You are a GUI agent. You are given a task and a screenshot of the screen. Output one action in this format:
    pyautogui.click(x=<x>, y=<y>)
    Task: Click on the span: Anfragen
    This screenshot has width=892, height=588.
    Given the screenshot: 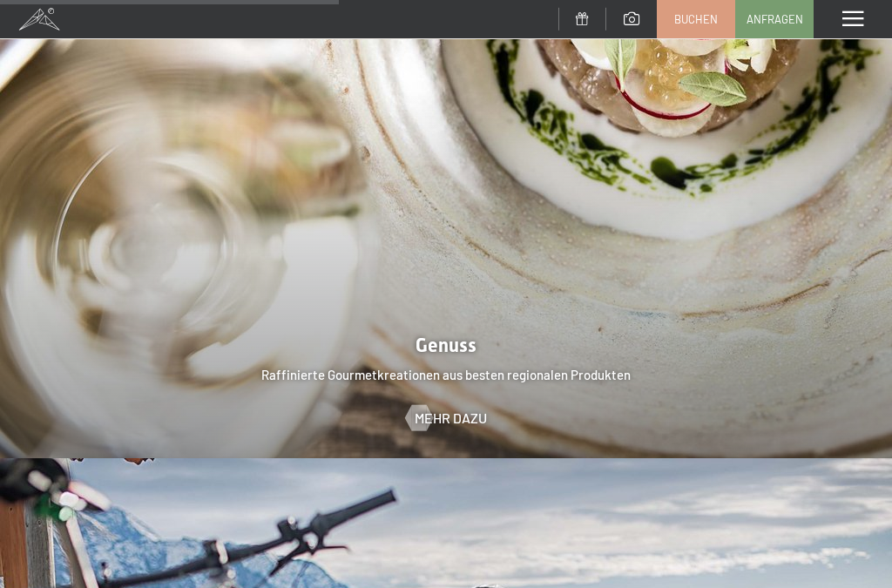 What is the action you would take?
    pyautogui.click(x=774, y=20)
    